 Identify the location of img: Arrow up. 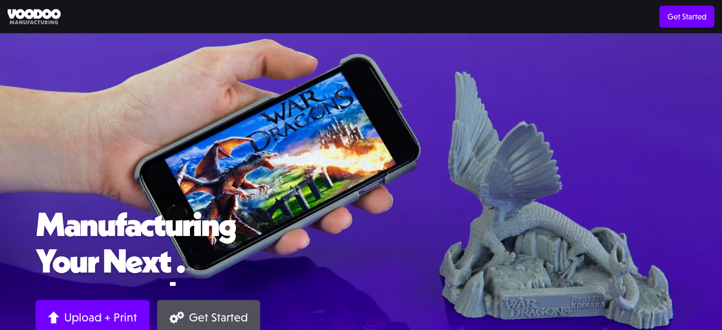
(54, 317).